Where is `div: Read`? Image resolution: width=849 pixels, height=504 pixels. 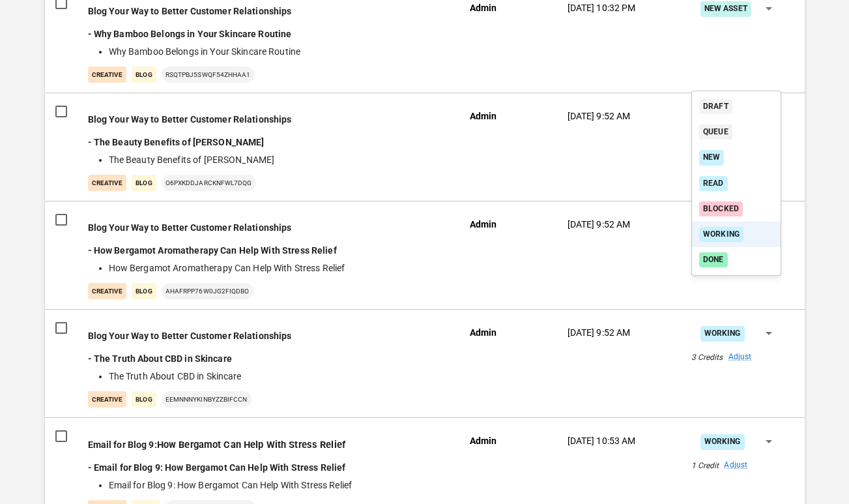 div: Read is located at coordinates (714, 183).